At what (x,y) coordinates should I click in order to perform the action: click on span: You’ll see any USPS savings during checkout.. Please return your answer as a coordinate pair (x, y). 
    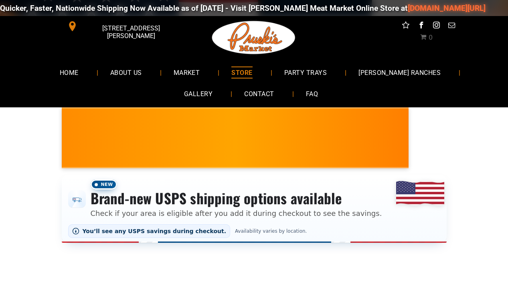
    Looking at the image, I should click on (154, 231).